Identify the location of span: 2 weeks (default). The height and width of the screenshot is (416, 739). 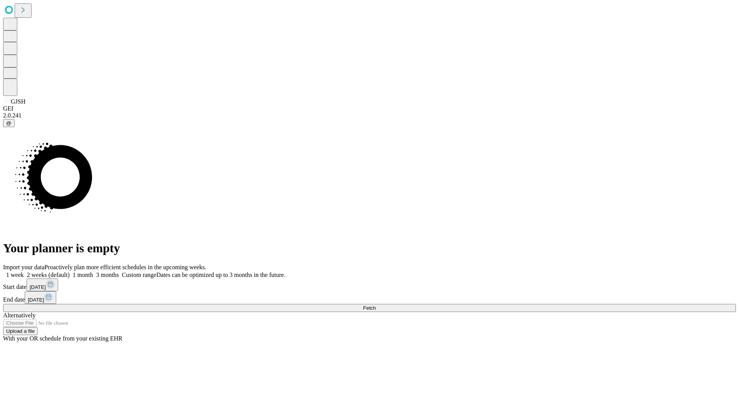
(48, 274).